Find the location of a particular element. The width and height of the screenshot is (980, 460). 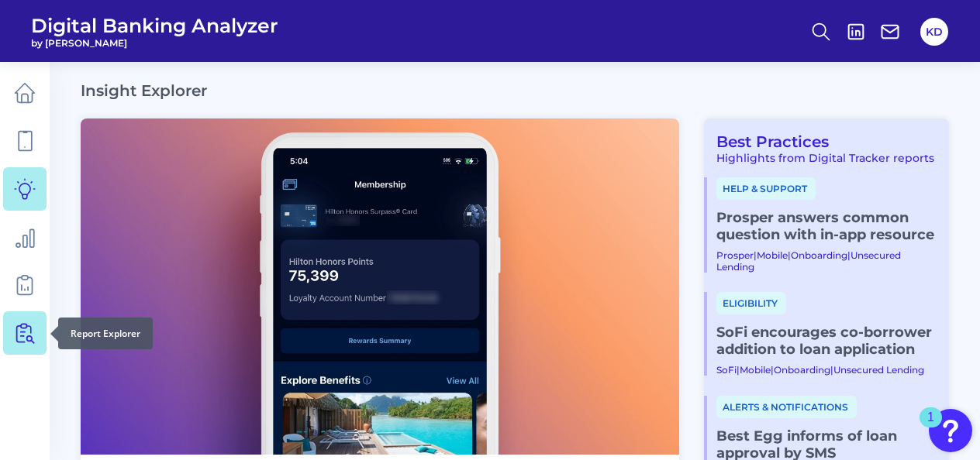

a: Best Practices is located at coordinates (766, 142).